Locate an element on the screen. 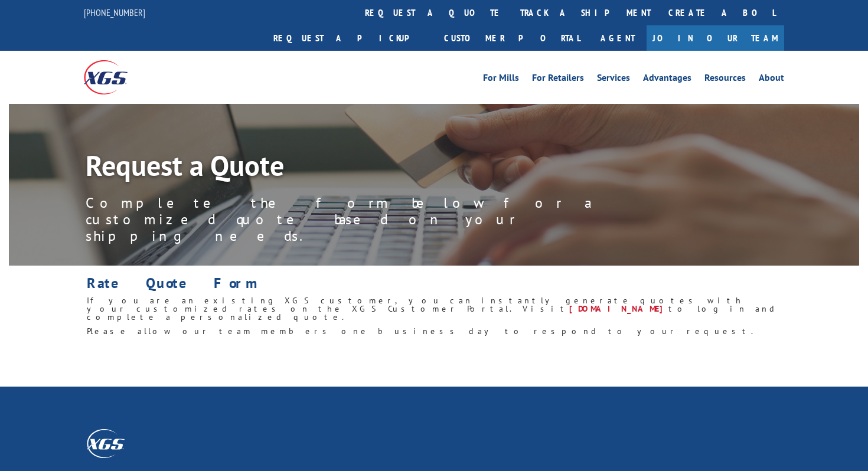 The image size is (868, 471). a: Agent is located at coordinates (618, 38).